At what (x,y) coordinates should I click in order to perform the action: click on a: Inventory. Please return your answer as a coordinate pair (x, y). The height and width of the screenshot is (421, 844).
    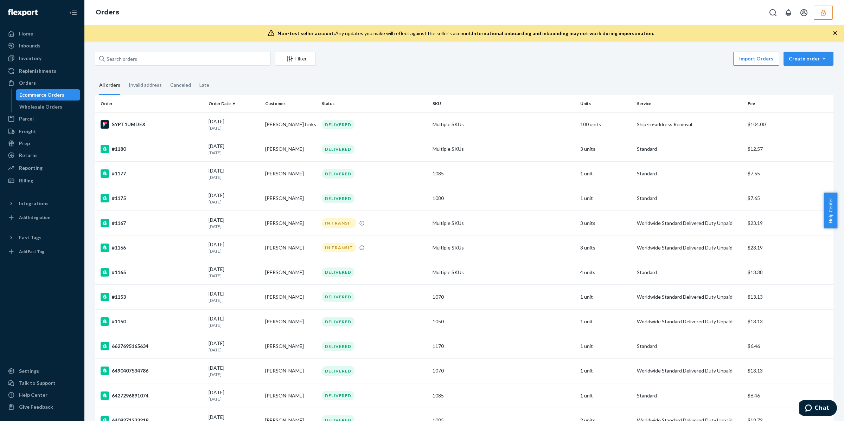
    Looking at the image, I should click on (42, 58).